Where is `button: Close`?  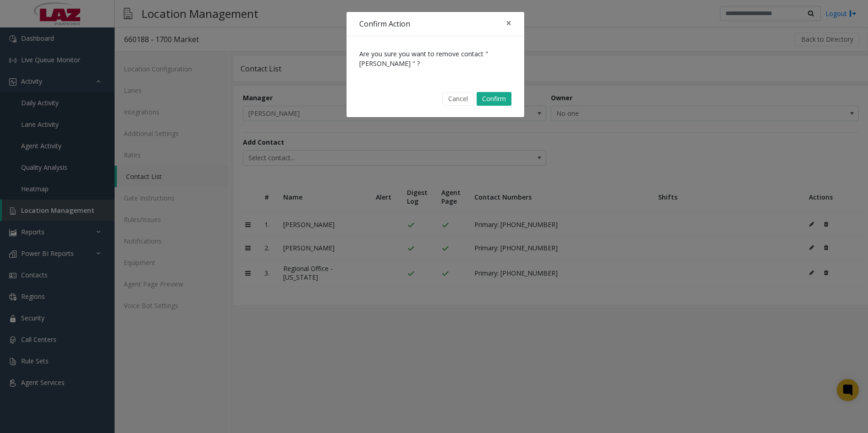
button: Close is located at coordinates (509, 23).